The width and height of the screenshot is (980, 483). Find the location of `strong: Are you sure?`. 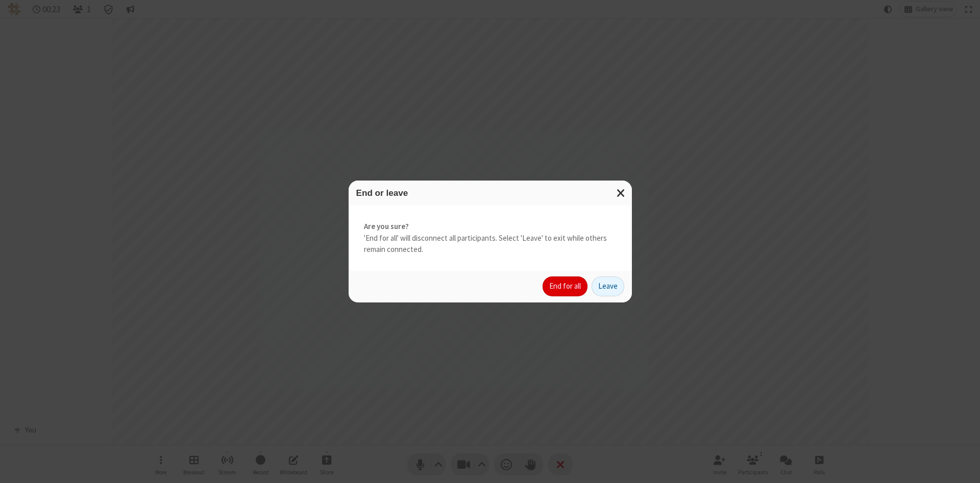

strong: Are you sure? is located at coordinates (490, 227).